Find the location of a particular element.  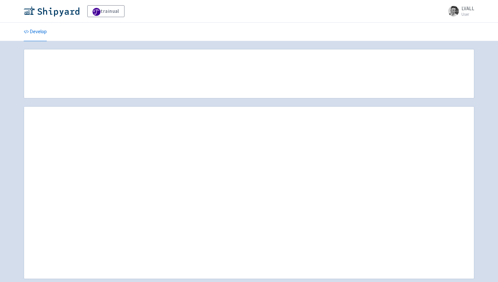

a: trainual is located at coordinates (106, 11).